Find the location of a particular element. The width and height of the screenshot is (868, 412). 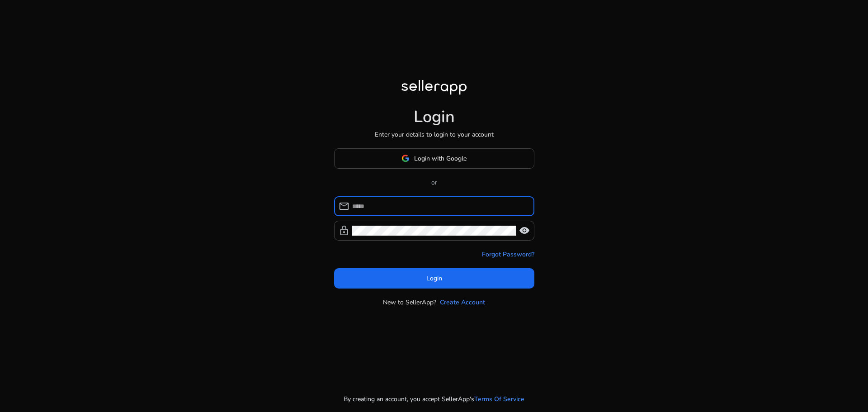

a: Forgot Password? is located at coordinates (508, 254).